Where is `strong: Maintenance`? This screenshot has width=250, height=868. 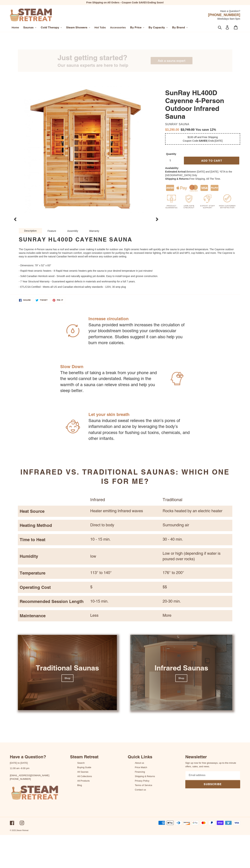
strong: Maintenance is located at coordinates (32, 616).